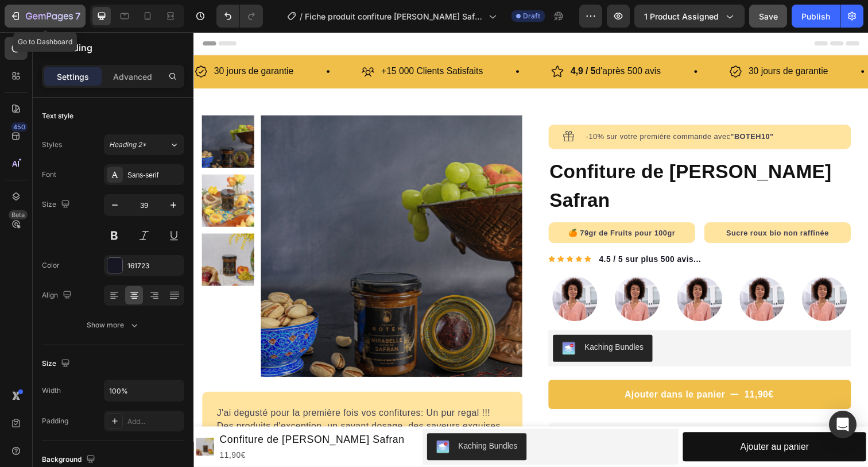  What do you see at coordinates (154, 422) in the screenshot?
I see `div: Add...` at bounding box center [154, 422].